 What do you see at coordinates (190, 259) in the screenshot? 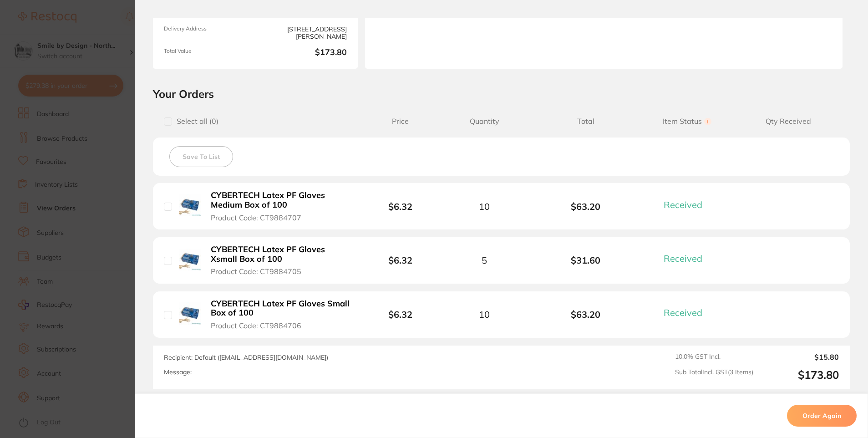
I see `img: CYBERTECH Latex PF Gloves Xsmall Box of 100` at bounding box center [190, 259].